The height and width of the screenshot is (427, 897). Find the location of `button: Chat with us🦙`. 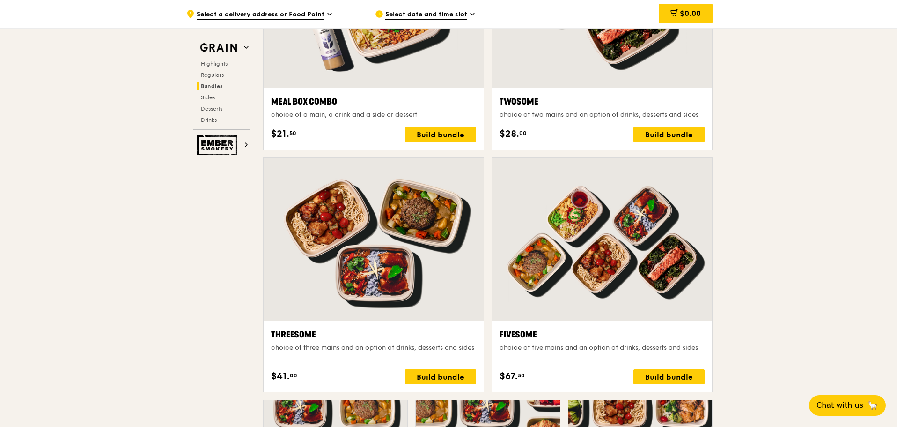

button: Chat with us🦙 is located at coordinates (848, 405).